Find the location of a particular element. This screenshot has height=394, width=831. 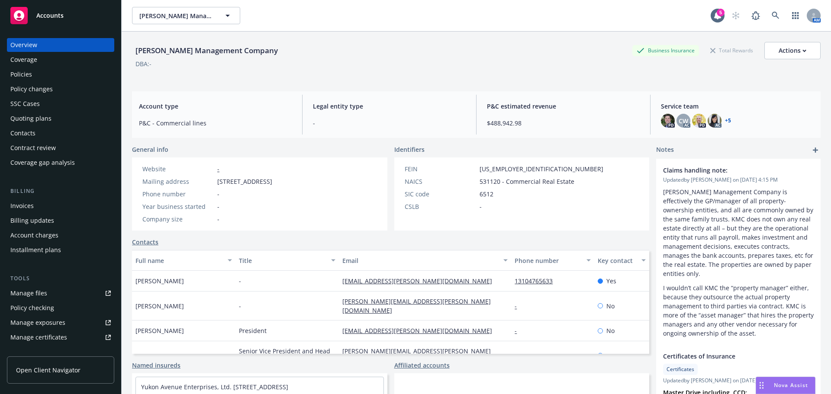

button: Full name is located at coordinates (183, 260).